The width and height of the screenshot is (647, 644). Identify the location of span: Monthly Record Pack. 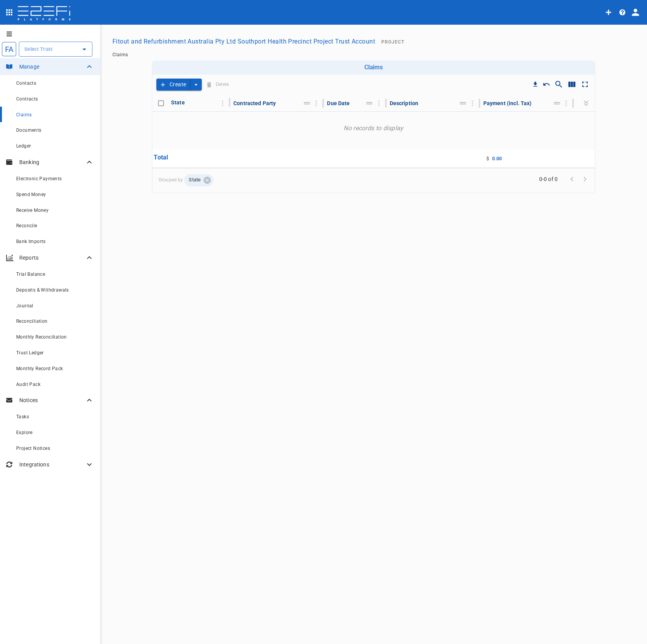
(40, 369).